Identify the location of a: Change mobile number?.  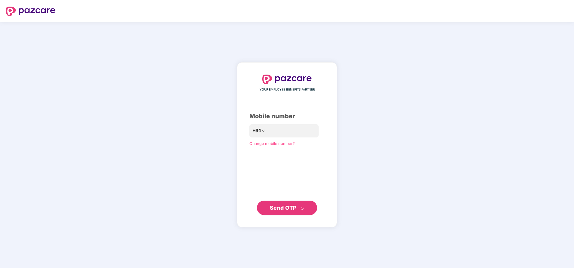
(272, 144).